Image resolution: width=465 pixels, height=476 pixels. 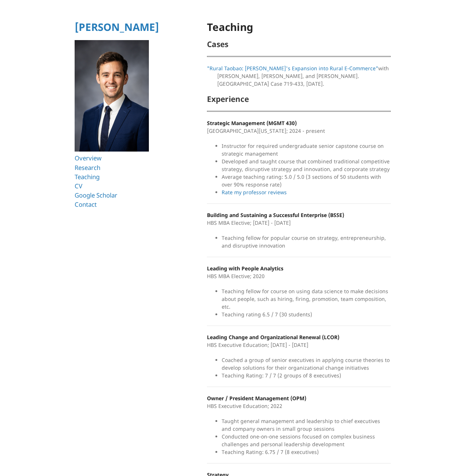 I want to click on strong: Leading Change and Organizational Renewal (LCOR), so click(x=273, y=337).